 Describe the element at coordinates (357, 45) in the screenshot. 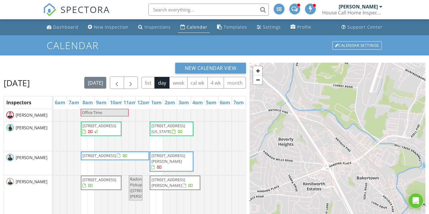

I see `a: Calendar Settings` at that location.